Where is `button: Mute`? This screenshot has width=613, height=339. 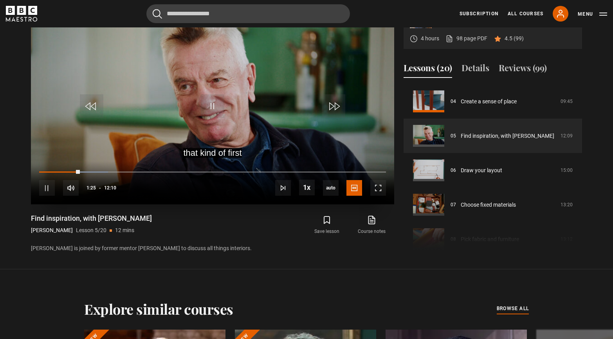 button: Mute is located at coordinates (71, 188).